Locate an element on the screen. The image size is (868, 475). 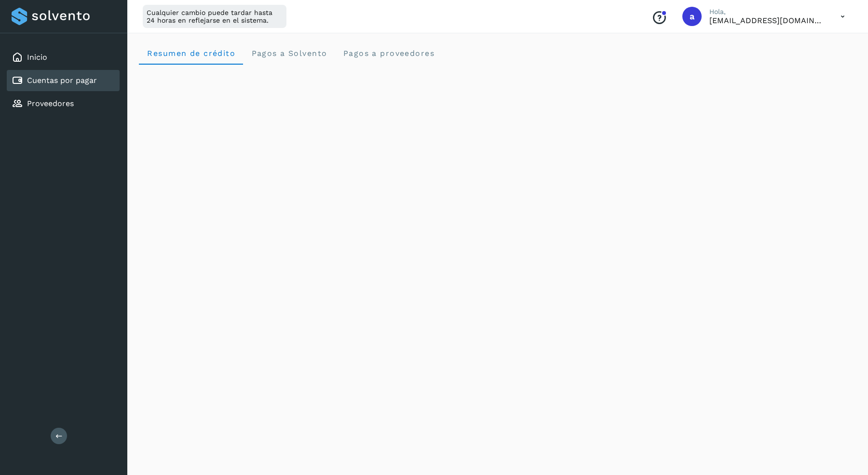
a: Proveedores is located at coordinates (50, 103).